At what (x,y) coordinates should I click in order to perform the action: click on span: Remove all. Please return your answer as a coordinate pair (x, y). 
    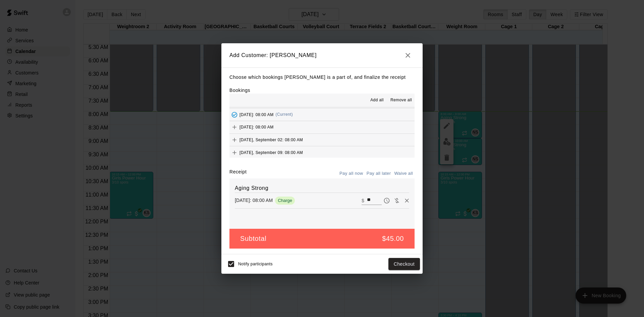
    Looking at the image, I should click on (401, 100).